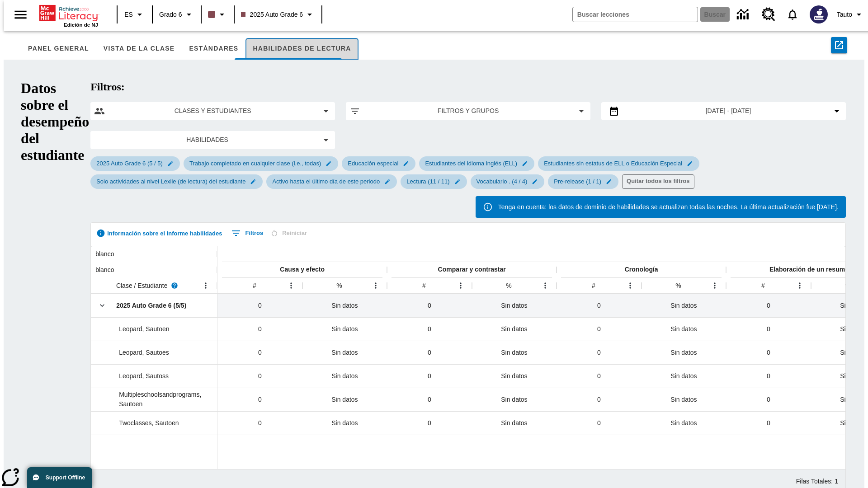  I want to click on div: 0, El número promedio de preguntas completadas por 2025 Auto Grade 6 (5/5) para Elaboración de un..., so click(768, 305).